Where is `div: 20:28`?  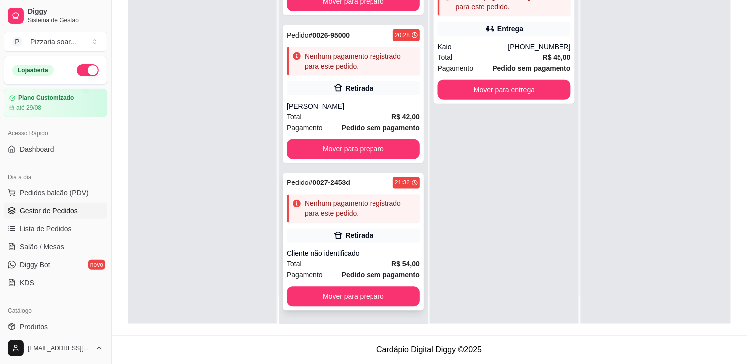
div: 20:28 is located at coordinates (402, 35).